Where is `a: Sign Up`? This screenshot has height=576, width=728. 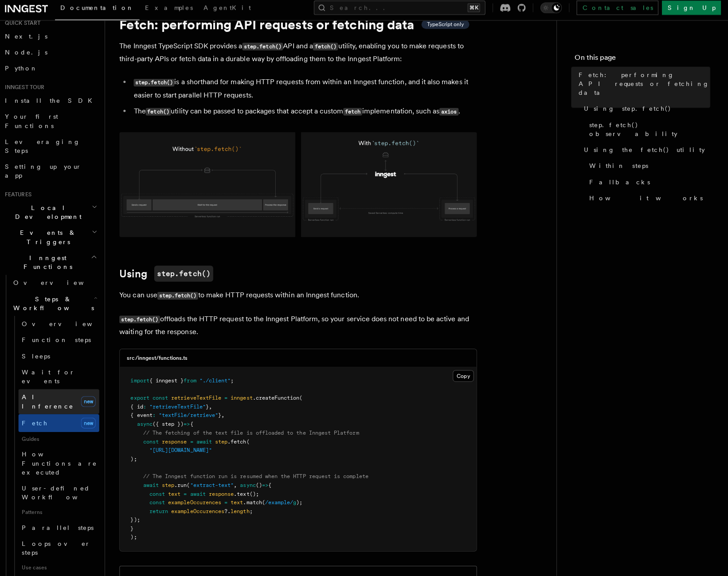 a: Sign Up is located at coordinates (691, 12).